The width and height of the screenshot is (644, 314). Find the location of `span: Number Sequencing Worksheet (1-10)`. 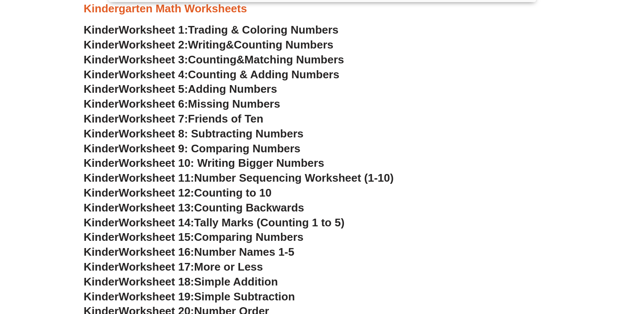

span: Number Sequencing Worksheet (1-10) is located at coordinates (294, 178).